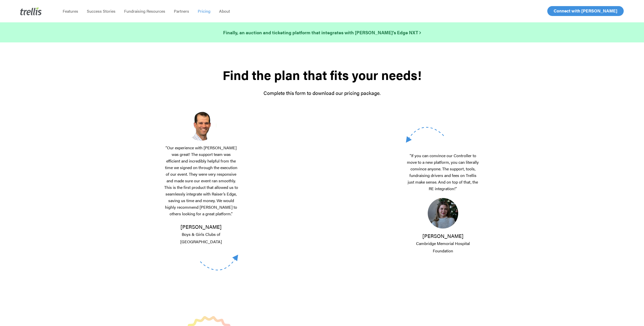 The width and height of the screenshot is (644, 326). I want to click on span: Partners, so click(181, 11).